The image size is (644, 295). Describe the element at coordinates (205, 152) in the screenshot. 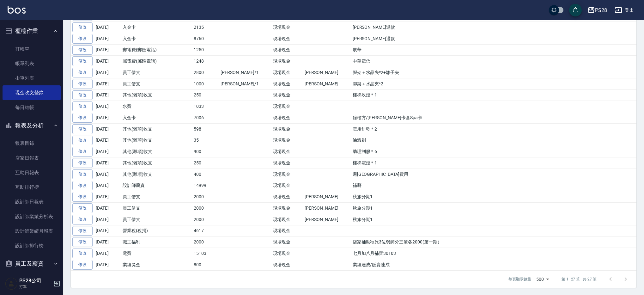

I see `td: 900` at that location.